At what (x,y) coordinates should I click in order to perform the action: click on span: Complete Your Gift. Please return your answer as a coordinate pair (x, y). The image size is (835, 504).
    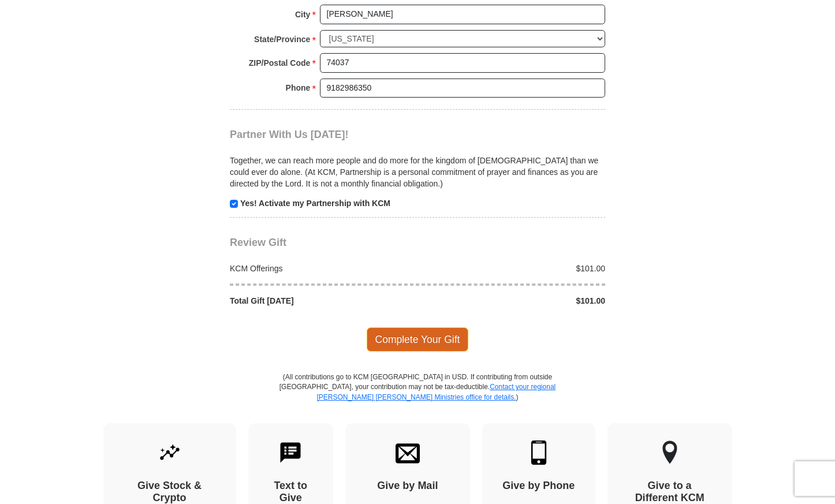
    Looking at the image, I should click on (418, 339).